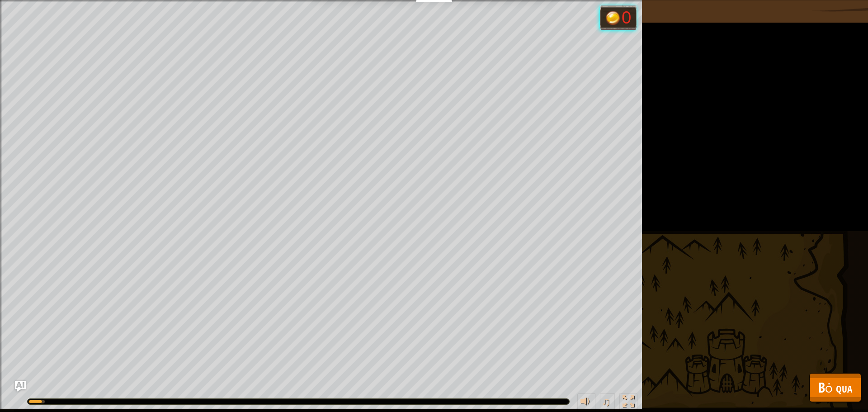 The image size is (868, 412). I want to click on div: Team 'humans' has 0 gold., so click(618, 18).